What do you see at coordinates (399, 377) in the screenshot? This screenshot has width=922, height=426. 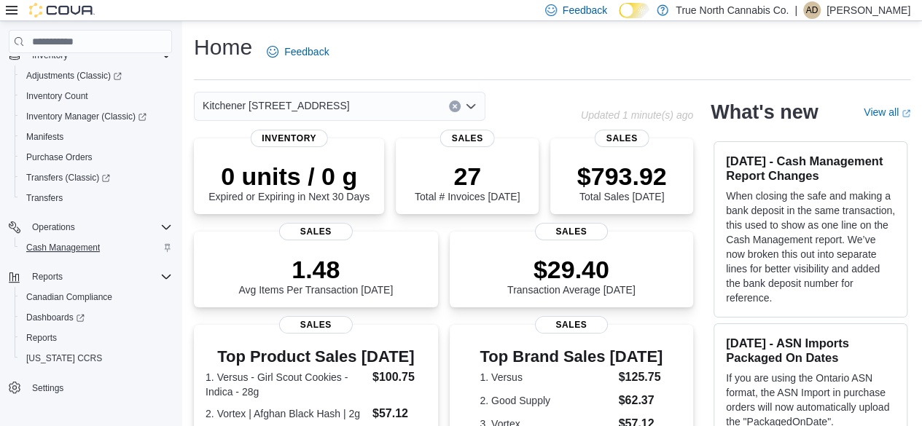 I see `dd: $100.75` at bounding box center [399, 377].